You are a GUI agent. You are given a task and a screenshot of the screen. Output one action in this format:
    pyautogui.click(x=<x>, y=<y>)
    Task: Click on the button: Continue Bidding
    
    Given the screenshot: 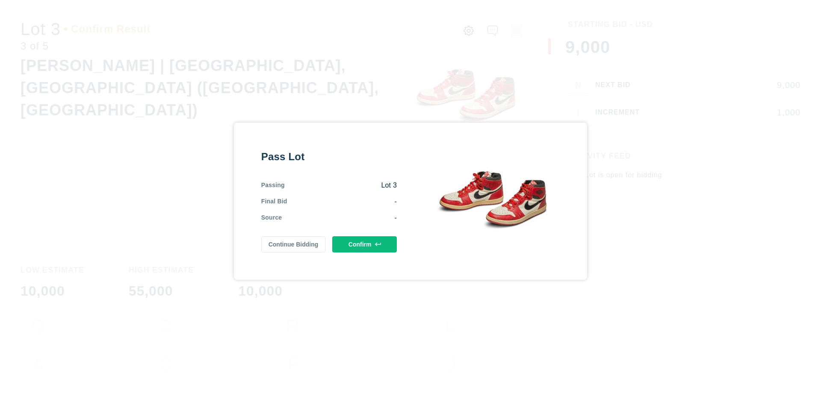 What is the action you would take?
    pyautogui.click(x=293, y=245)
    